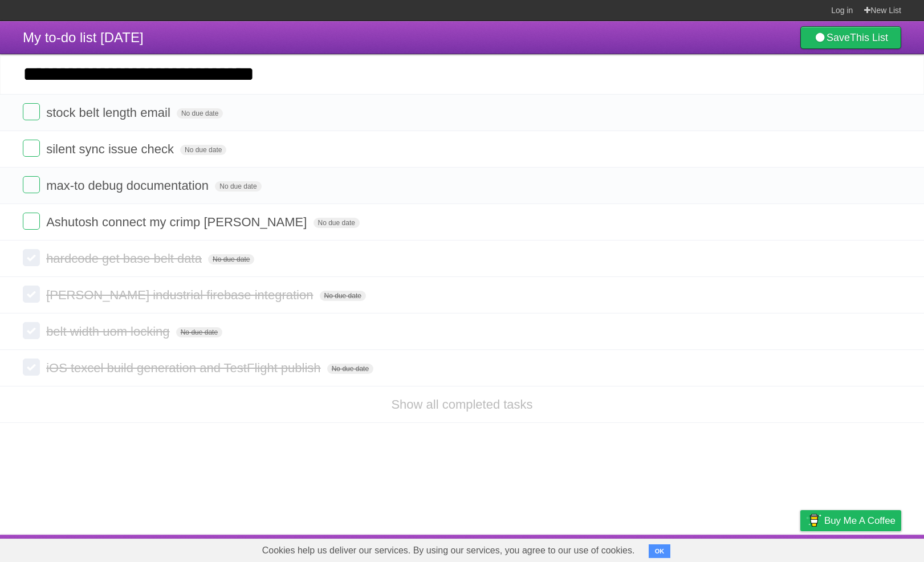  What do you see at coordinates (850, 520) in the screenshot?
I see `a: Buy me a coffee` at bounding box center [850, 520].